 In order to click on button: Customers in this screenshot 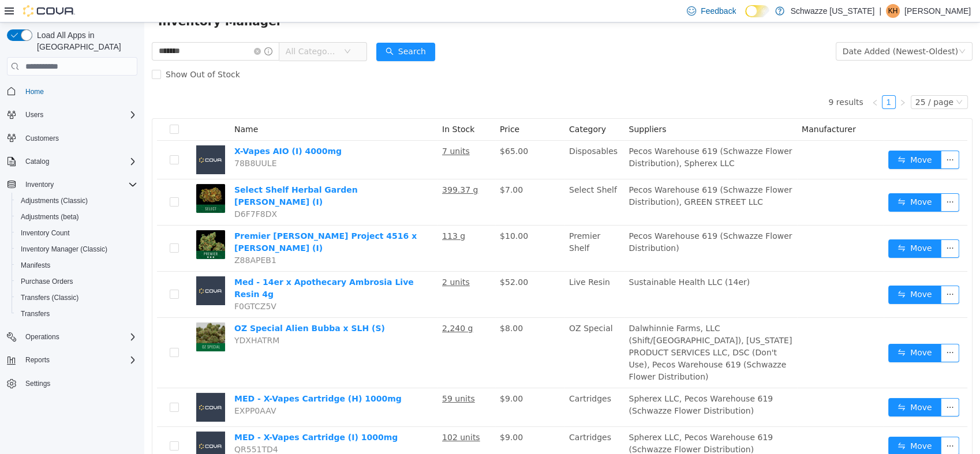, I will do `click(73, 138)`.